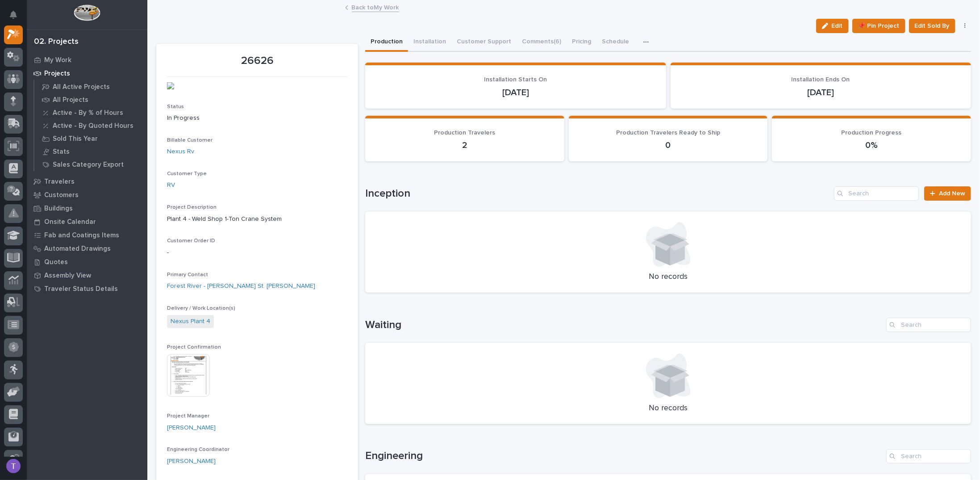  Describe the element at coordinates (58, 60) in the screenshot. I see `p: My Work` at that location.